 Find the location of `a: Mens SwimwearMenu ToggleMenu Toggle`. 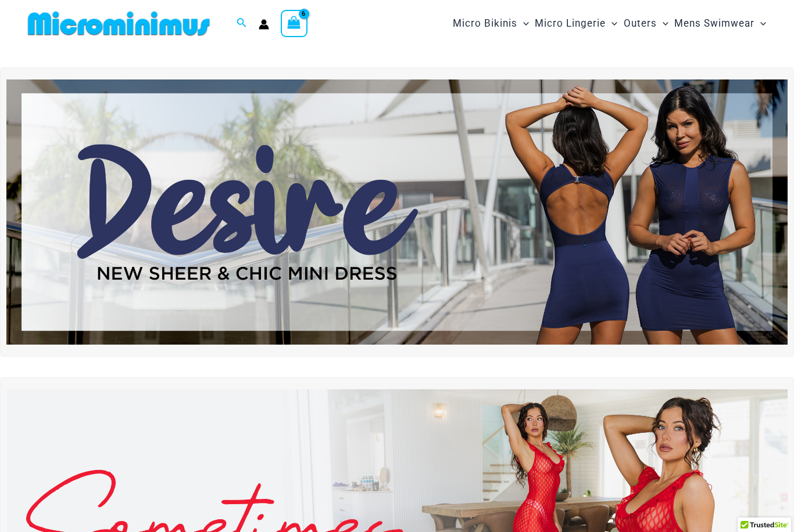

a: Mens SwimwearMenu ToggleMenu Toggle is located at coordinates (720, 23).